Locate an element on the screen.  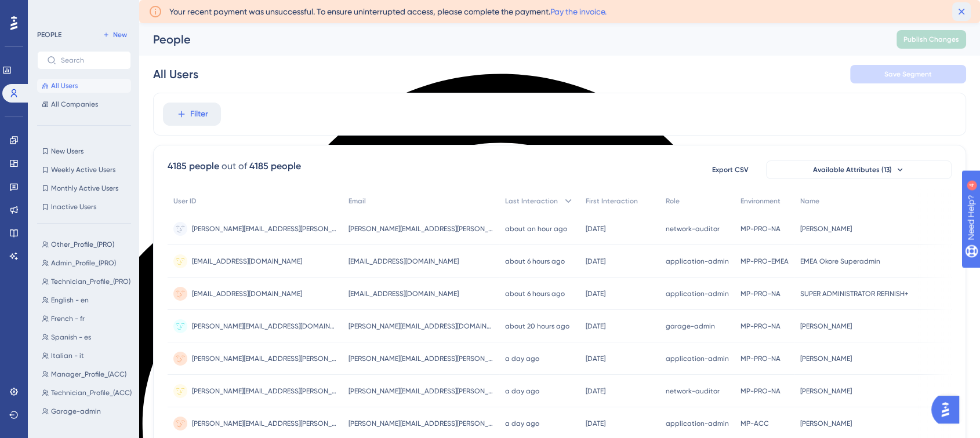
span: User ID is located at coordinates (185, 201).